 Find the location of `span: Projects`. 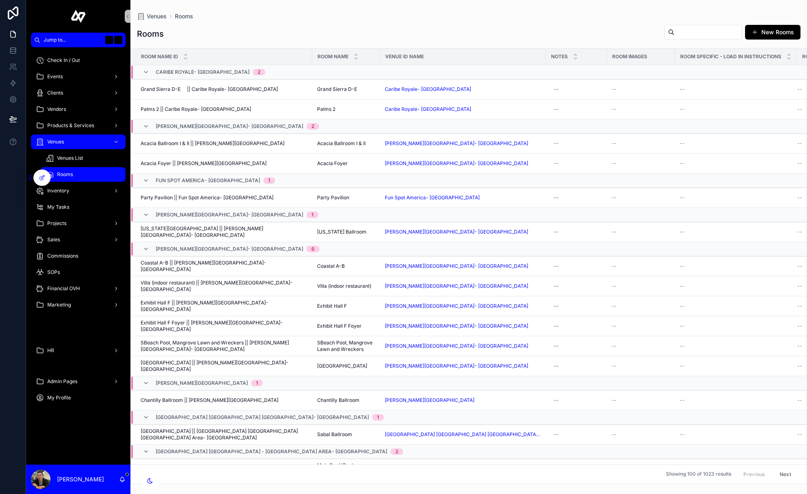

span: Projects is located at coordinates (57, 223).